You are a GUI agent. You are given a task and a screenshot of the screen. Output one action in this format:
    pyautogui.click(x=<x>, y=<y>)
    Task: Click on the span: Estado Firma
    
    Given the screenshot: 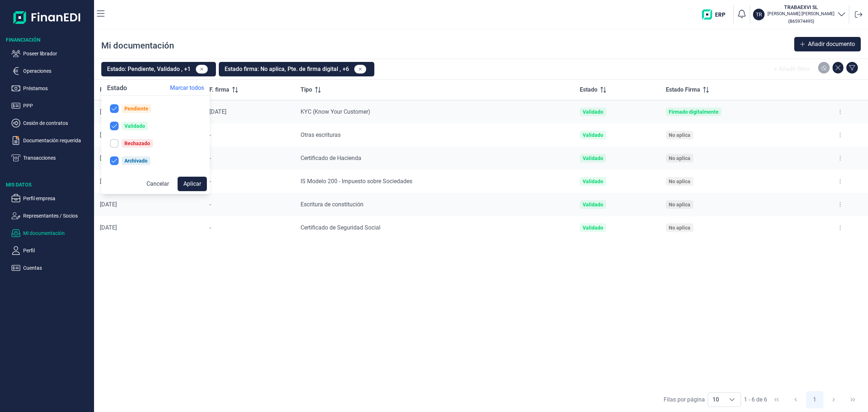 What is the action you would take?
    pyautogui.click(x=682, y=90)
    